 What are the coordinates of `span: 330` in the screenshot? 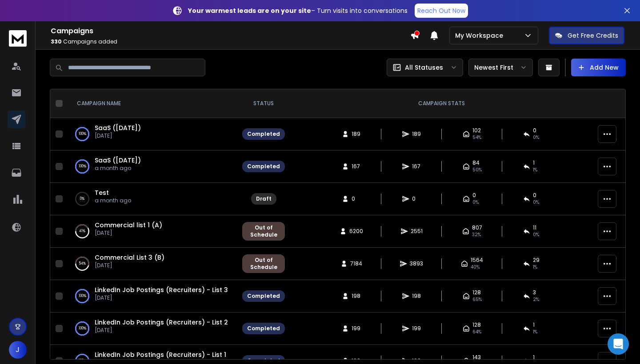 It's located at (56, 41).